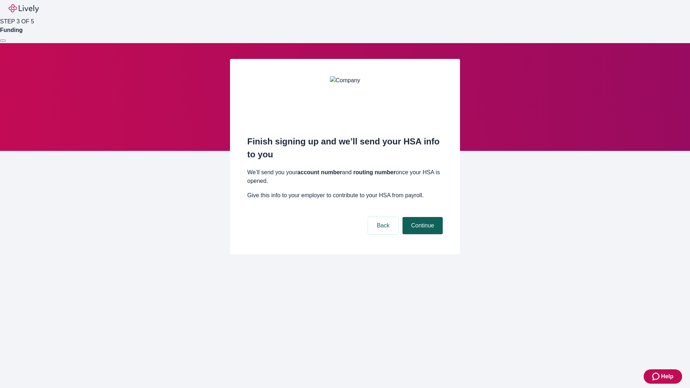 Image resolution: width=690 pixels, height=388 pixels. Describe the element at coordinates (345, 177) in the screenshot. I see `p: We’ll send you your and once your HSA is opened.` at that location.